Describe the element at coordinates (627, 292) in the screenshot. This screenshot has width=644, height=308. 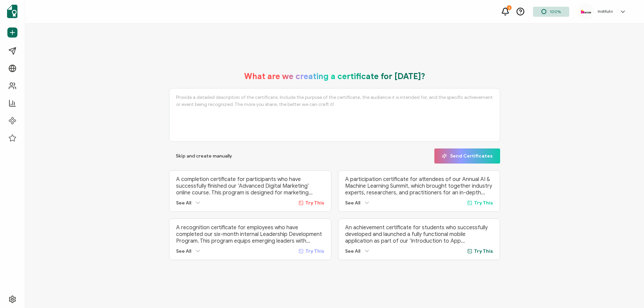
I see `div: Chat Widget` at that location.